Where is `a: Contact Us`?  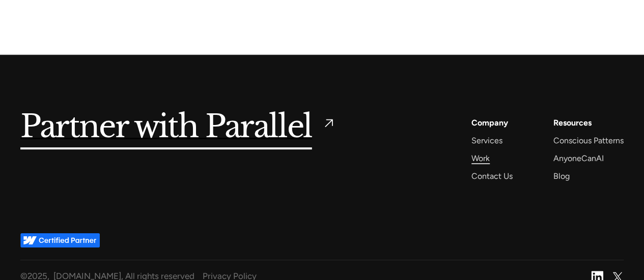
a: Contact Us is located at coordinates (492, 176).